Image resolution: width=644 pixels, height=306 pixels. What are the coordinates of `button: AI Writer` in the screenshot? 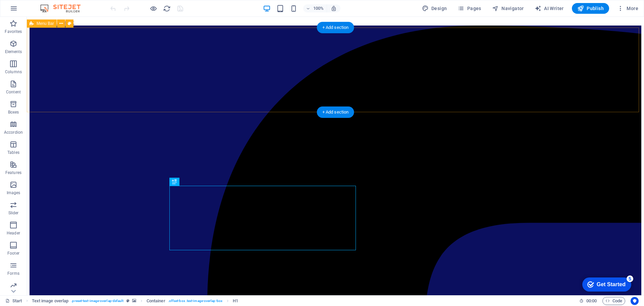 It's located at (549, 9).